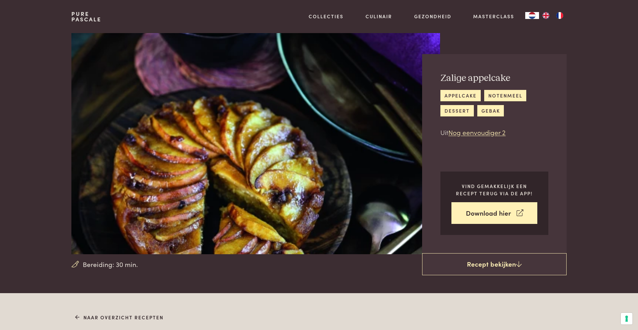 Image resolution: width=638 pixels, height=330 pixels. Describe the element at coordinates (119, 318) in the screenshot. I see `a: Naar overzicht recepten` at that location.